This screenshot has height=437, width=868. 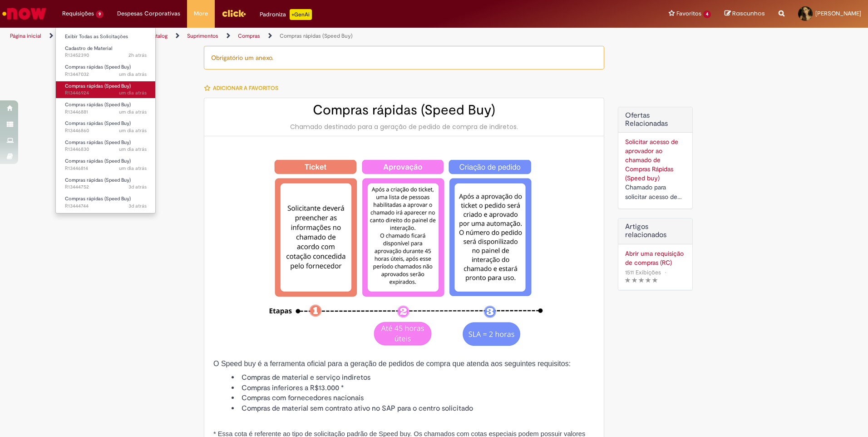 I want to click on a: Aberto R13447032 : Compras rápidas (Speed Buy), so click(x=106, y=71).